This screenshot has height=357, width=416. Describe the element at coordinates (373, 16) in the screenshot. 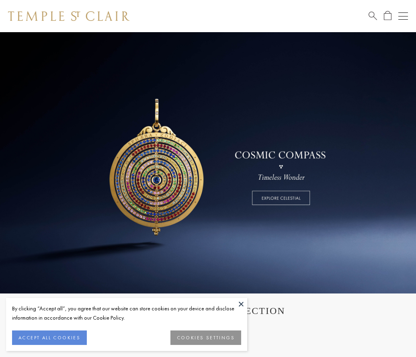

I see `a: Search` at that location.